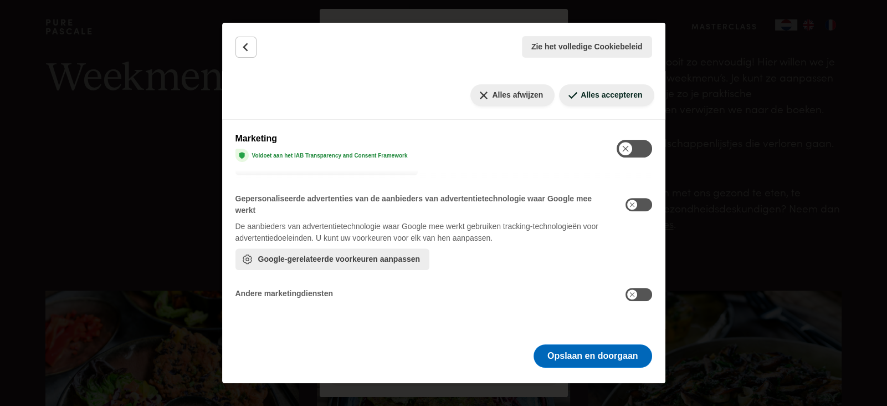 This screenshot has height=406, width=887. Describe the element at coordinates (257, 139) in the screenshot. I see `label: Marketing` at that location.